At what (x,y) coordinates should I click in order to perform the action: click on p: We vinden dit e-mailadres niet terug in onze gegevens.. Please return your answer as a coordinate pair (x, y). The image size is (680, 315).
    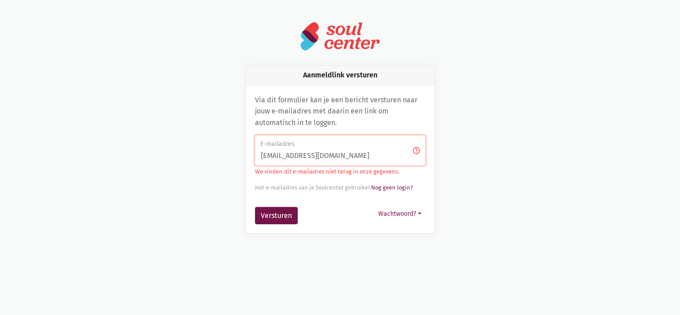
    Looking at the image, I should click on (340, 172).